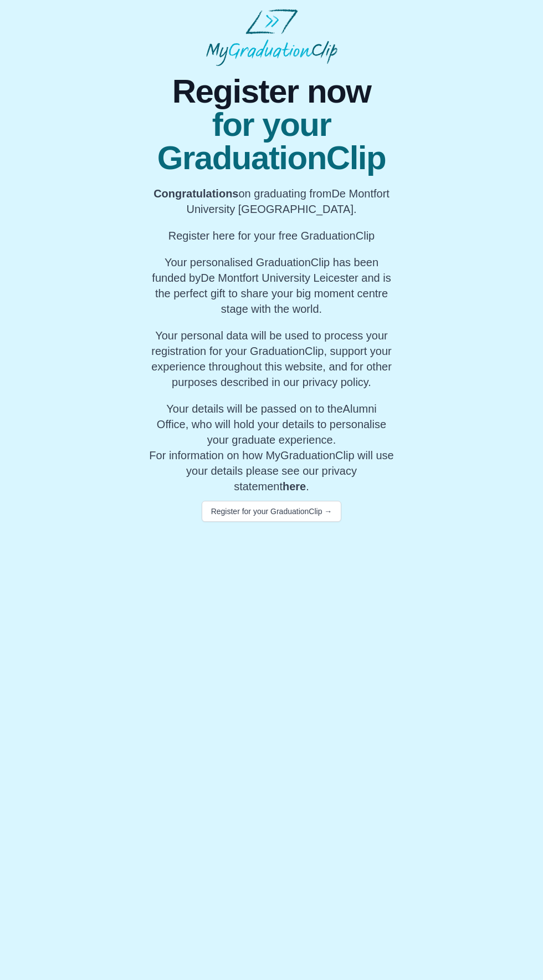 The image size is (543, 980). What do you see at coordinates (272, 424) in the screenshot?
I see `span: Your details will be passed on to the , who will hold your details to personalise your graduate e...` at bounding box center [272, 424].